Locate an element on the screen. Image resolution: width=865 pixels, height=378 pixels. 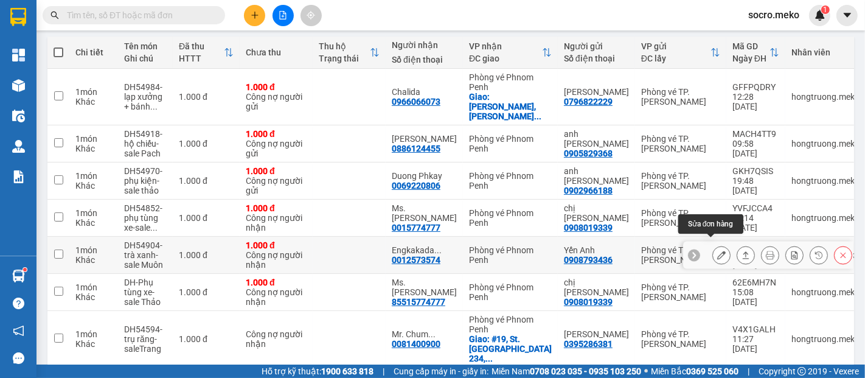
div: Engkakada Danh is located at coordinates (424, 250).